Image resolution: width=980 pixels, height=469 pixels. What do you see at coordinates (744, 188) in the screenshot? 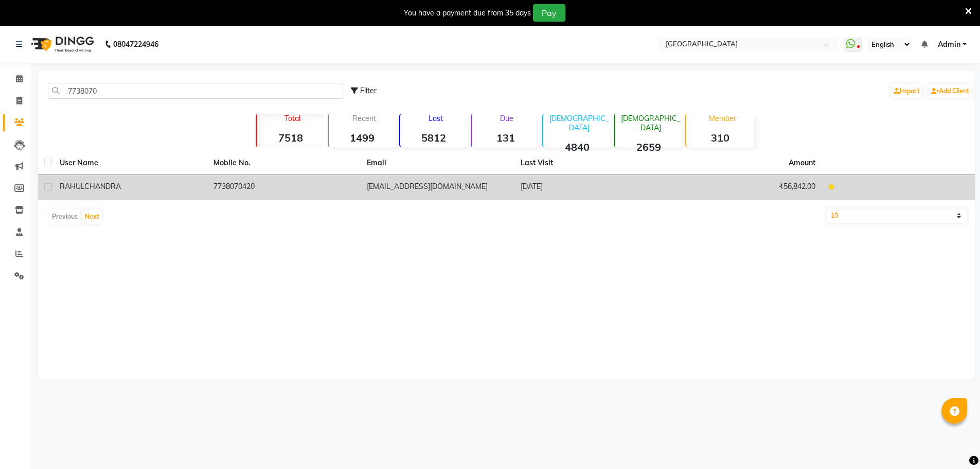
I see `td: ₹56,842.00` at bounding box center [744, 188].